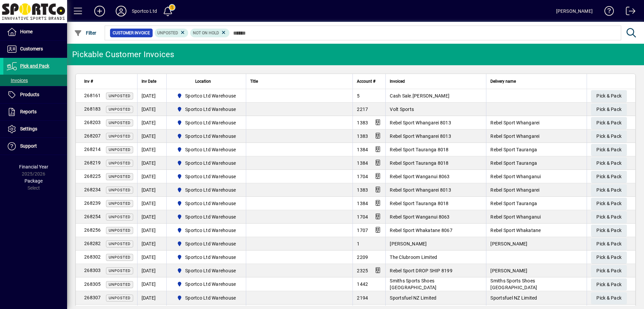 The image size is (644, 309). What do you see at coordinates (628, 12) in the screenshot?
I see `a: Logout` at bounding box center [628, 12].